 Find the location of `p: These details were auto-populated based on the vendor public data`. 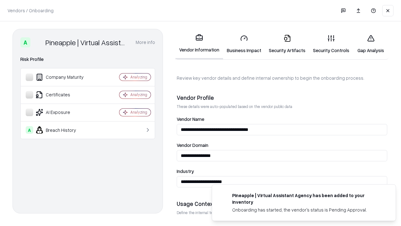

p: These details were auto-populated based on the vendor public data is located at coordinates (282, 106).